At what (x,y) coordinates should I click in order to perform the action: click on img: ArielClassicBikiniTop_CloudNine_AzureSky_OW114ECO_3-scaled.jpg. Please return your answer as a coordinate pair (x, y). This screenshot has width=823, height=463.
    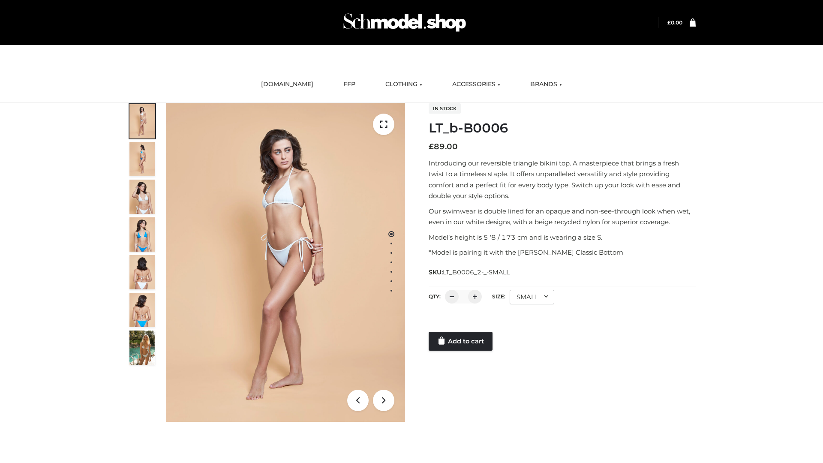
    Looking at the image, I should click on (142, 197).